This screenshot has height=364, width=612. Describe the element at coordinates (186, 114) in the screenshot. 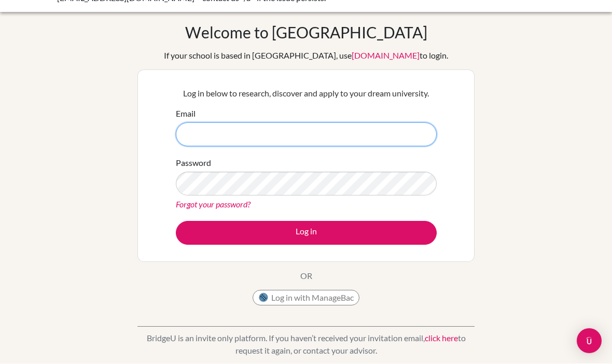

I see `label: Email` at that location.